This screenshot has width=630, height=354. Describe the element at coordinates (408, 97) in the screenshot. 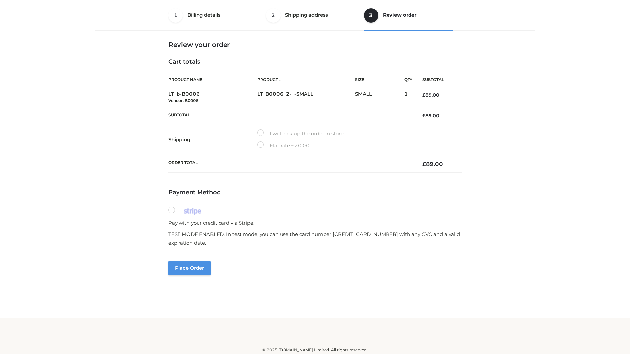

I see `td: 1` at that location.